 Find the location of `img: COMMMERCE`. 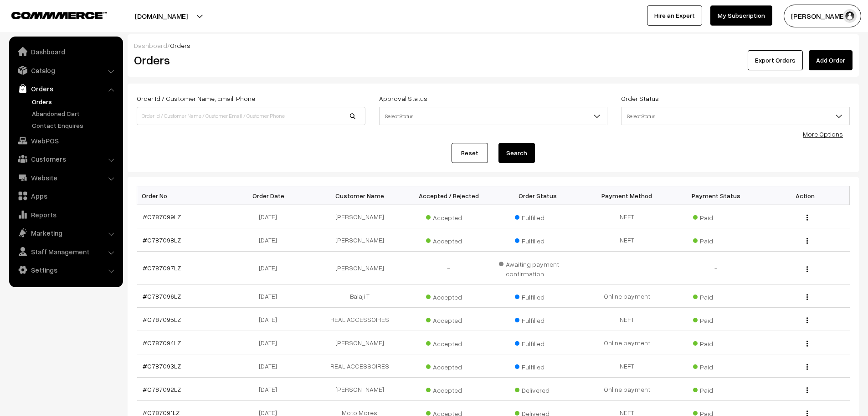

img: COMMMERCE is located at coordinates (59, 15).